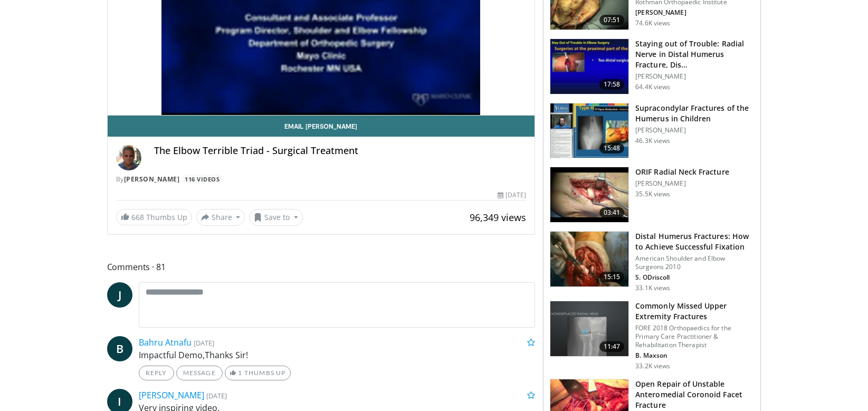  What do you see at coordinates (202, 179) in the screenshot?
I see `a: 116 Videos` at bounding box center [202, 179].